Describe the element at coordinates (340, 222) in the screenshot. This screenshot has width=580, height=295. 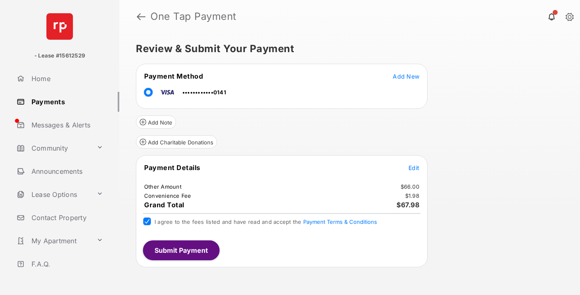
I see `button: I agree to the fees listed and have read and accept the` at that location.